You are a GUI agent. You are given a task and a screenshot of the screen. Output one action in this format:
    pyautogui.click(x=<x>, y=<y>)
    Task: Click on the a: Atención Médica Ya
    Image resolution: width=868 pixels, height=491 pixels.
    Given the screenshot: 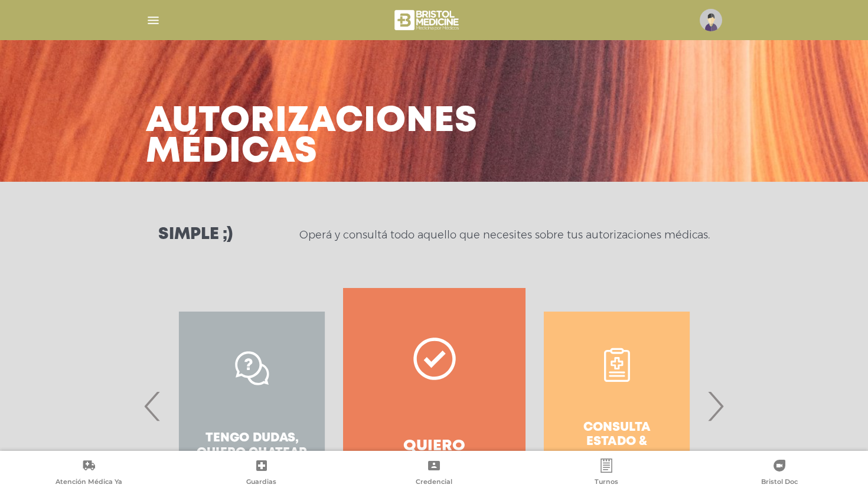 What is the action you would take?
    pyautogui.click(x=88, y=474)
    